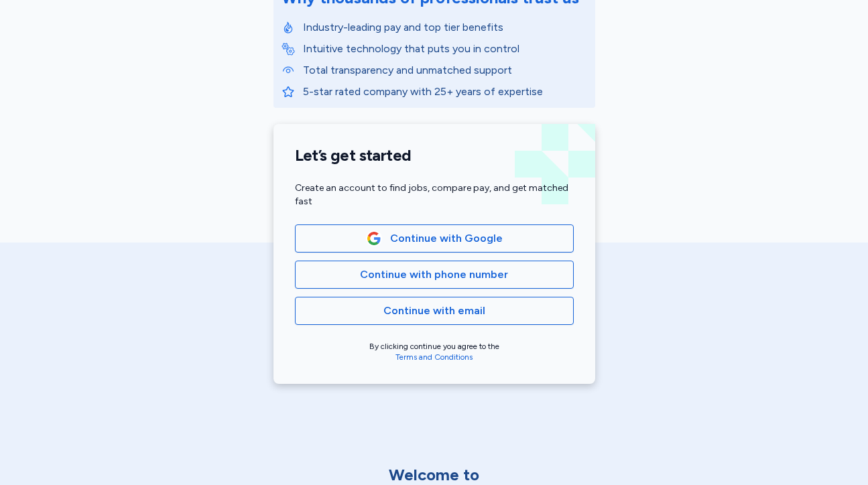 The width and height of the screenshot is (868, 485). What do you see at coordinates (434, 156) in the screenshot?
I see `h1: Let’s get started` at bounding box center [434, 156].